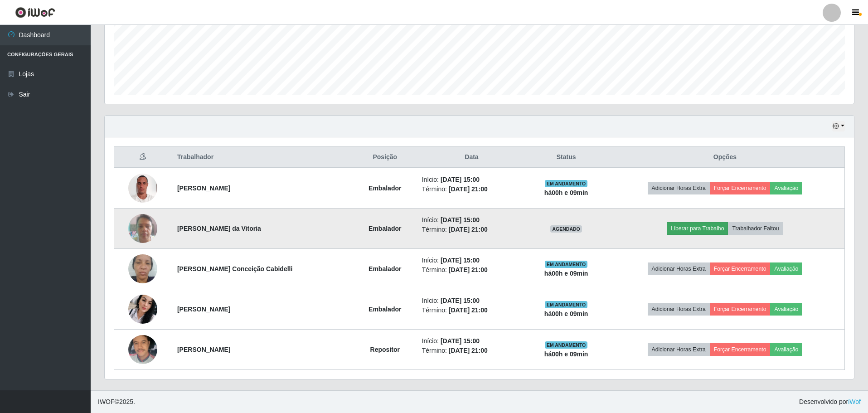 This screenshot has width=868, height=413. Describe the element at coordinates (854, 402) in the screenshot. I see `a: iWof` at that location.